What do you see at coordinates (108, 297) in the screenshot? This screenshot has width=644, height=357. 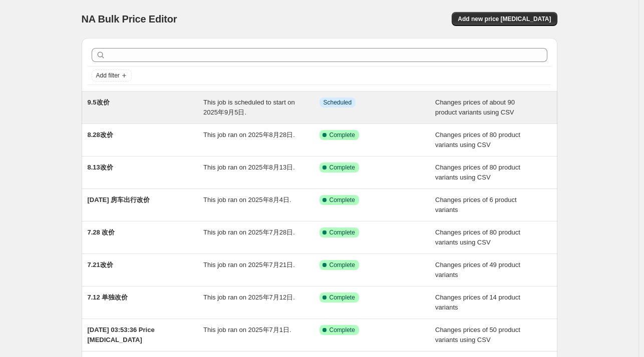 I see `span: 7.12 单独改价` at bounding box center [108, 297].